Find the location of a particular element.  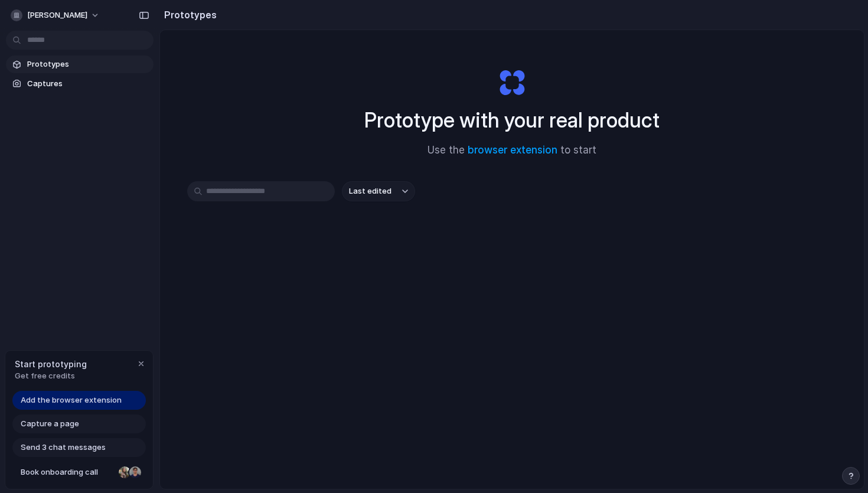

span: Use the to start is located at coordinates (511, 150).